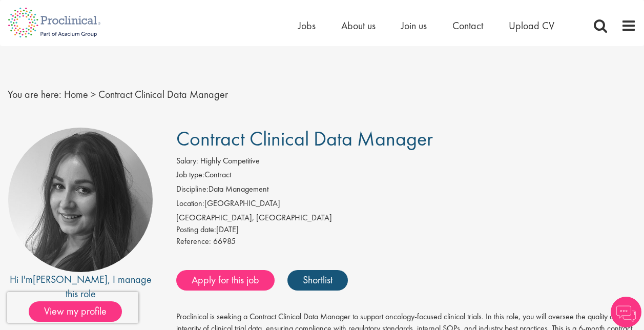  What do you see at coordinates (358, 26) in the screenshot?
I see `span: About us` at bounding box center [358, 26].